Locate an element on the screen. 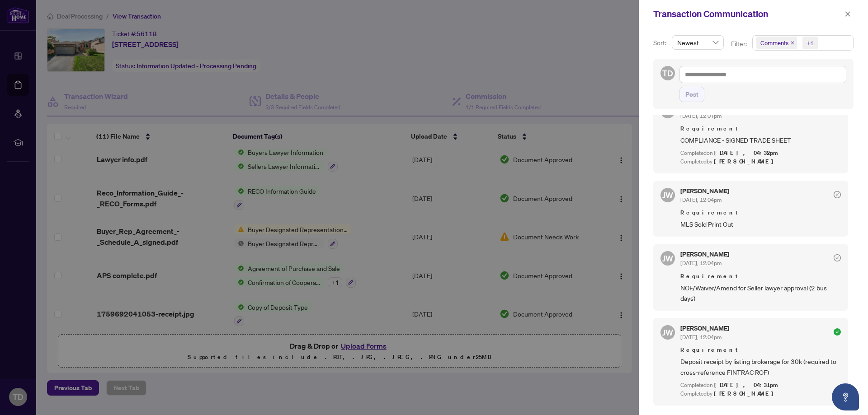 The height and width of the screenshot is (415, 868). span: MLS Sold Print Out is located at coordinates (761, 224).